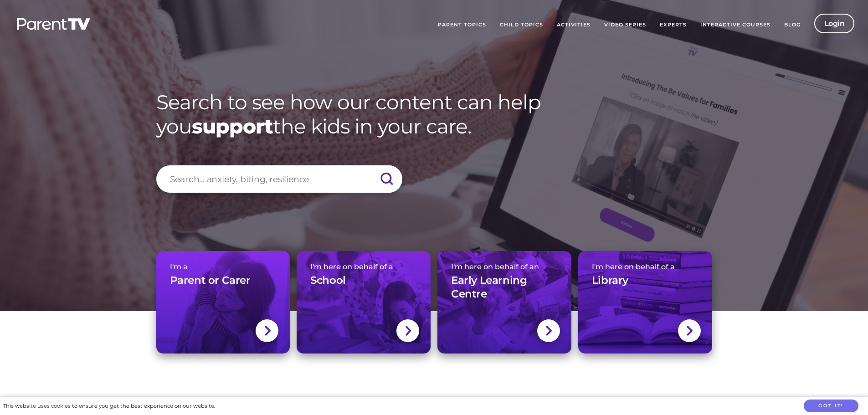  What do you see at coordinates (834, 23) in the screenshot?
I see `a: Login` at bounding box center [834, 23].